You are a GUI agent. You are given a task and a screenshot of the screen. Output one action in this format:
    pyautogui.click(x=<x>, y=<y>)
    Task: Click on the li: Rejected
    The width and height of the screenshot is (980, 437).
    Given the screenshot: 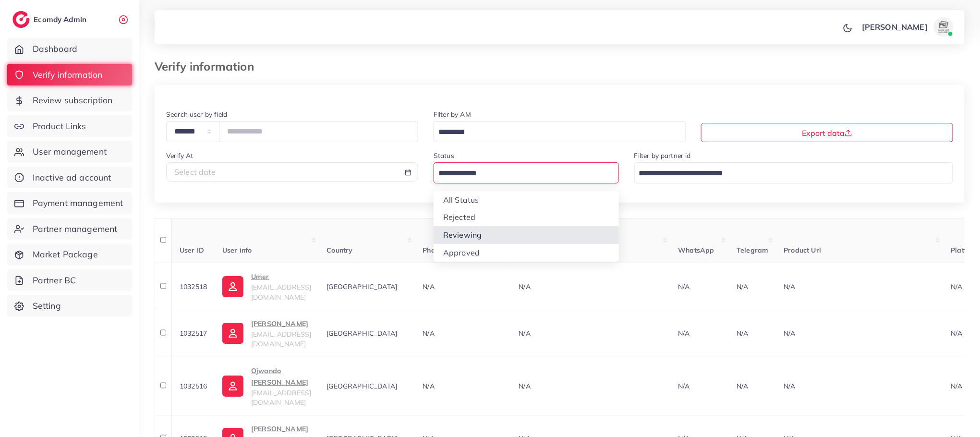 What is the action you would take?
    pyautogui.click(x=526, y=217)
    